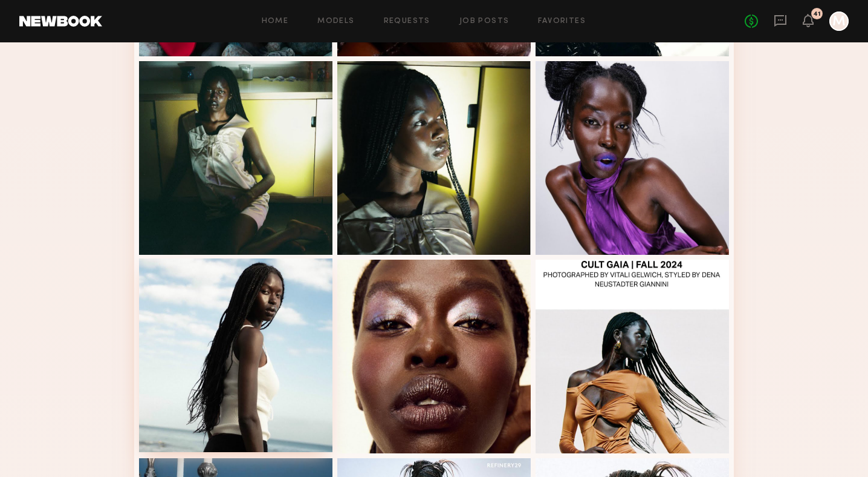  Describe the element at coordinates (816, 14) in the screenshot. I see `div: 41` at that location.